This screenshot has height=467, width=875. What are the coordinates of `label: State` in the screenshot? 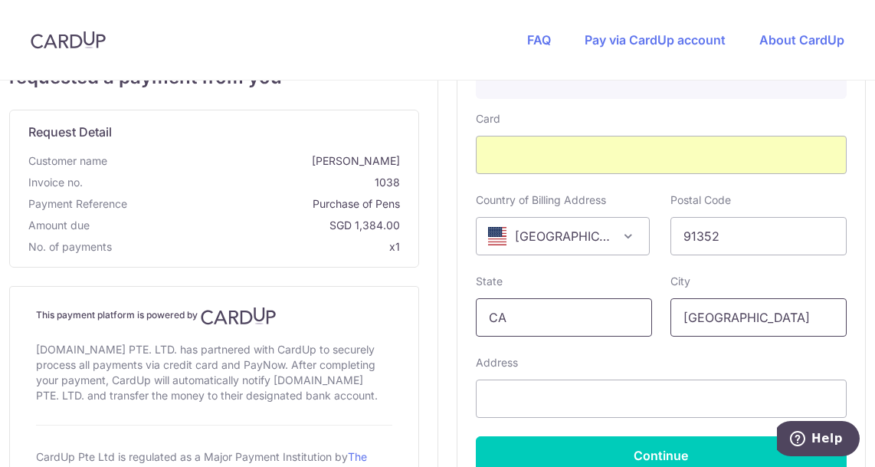 It's located at (489, 281).